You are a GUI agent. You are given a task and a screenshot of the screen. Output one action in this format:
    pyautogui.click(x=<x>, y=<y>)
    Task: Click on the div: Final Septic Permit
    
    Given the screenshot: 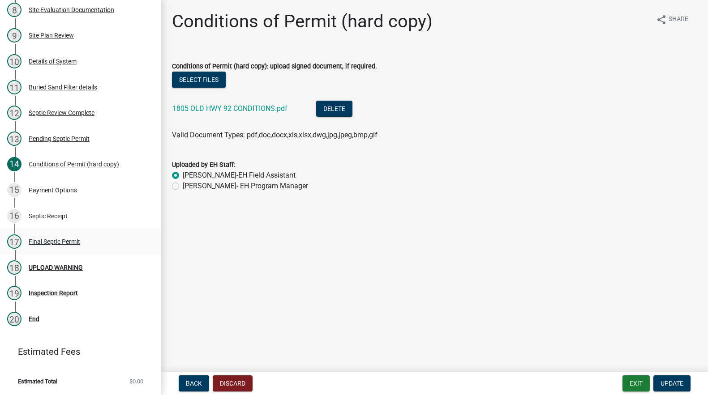 What is the action you would take?
    pyautogui.click(x=54, y=242)
    